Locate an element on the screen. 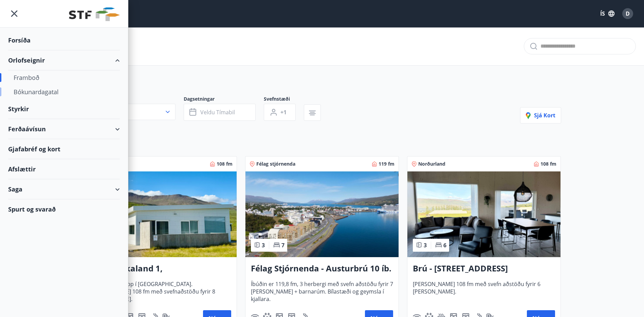 Image resolution: width=644 pixels, height=317 pixels. span: Veldu tímabil is located at coordinates (217, 112).